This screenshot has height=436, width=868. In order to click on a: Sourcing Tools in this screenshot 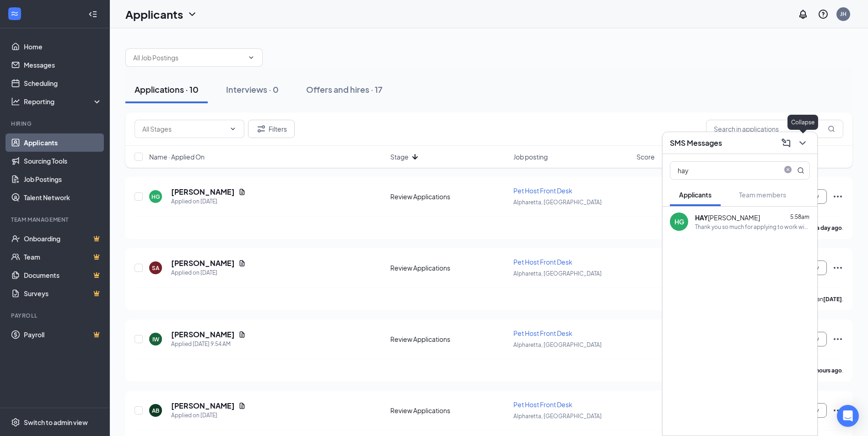, I will do `click(63, 161)`.